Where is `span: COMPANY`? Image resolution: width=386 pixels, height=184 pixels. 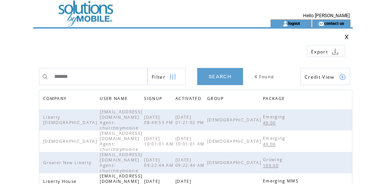
span: COMPANY is located at coordinates (56, 99).